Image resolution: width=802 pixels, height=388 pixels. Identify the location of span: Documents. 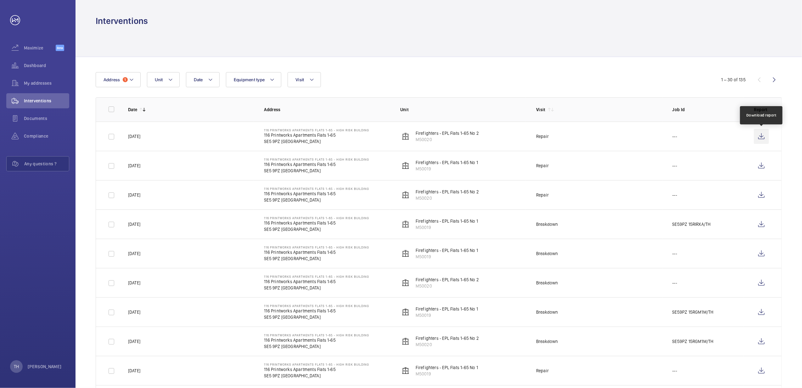
(47, 118).